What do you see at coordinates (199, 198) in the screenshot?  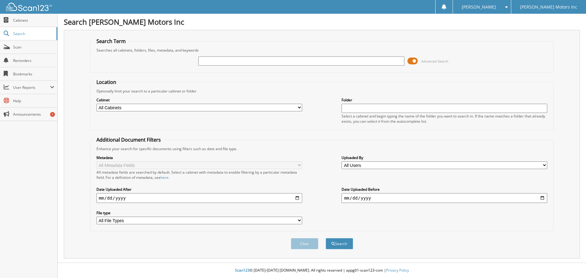 I see `input: start` at bounding box center [199, 198].